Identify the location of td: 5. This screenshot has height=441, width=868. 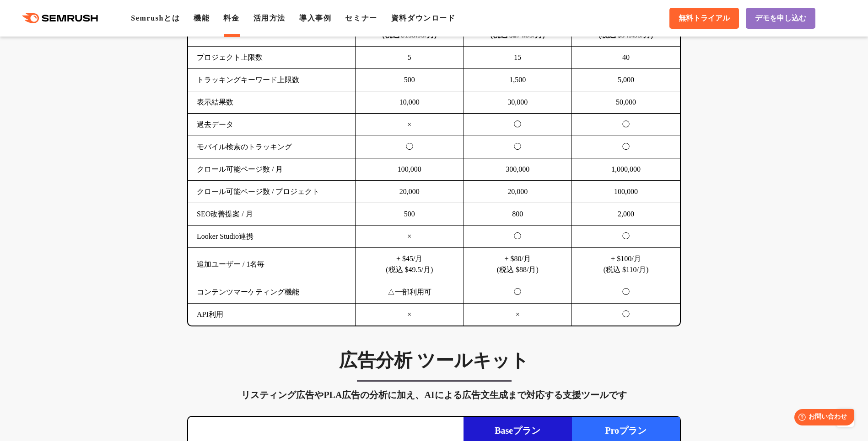
(409, 57).